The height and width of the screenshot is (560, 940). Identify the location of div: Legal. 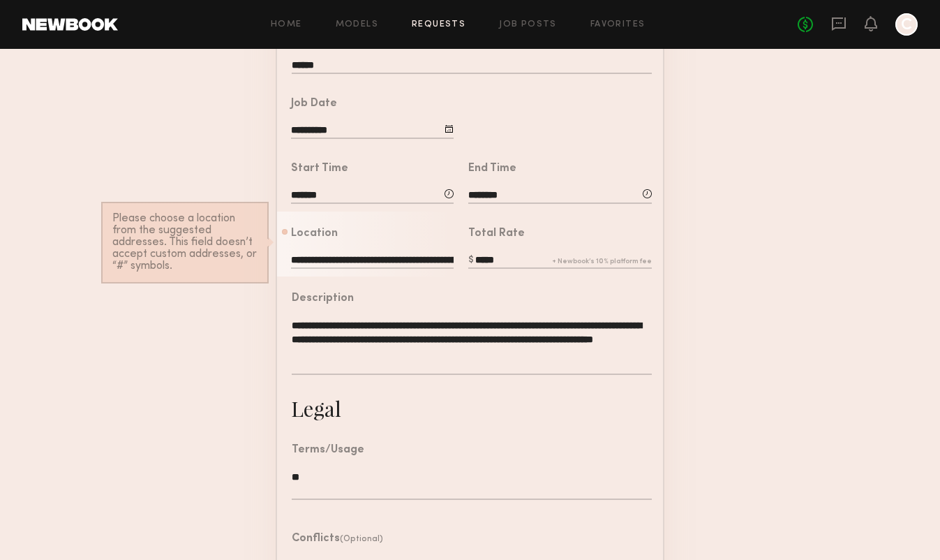
(317, 409).